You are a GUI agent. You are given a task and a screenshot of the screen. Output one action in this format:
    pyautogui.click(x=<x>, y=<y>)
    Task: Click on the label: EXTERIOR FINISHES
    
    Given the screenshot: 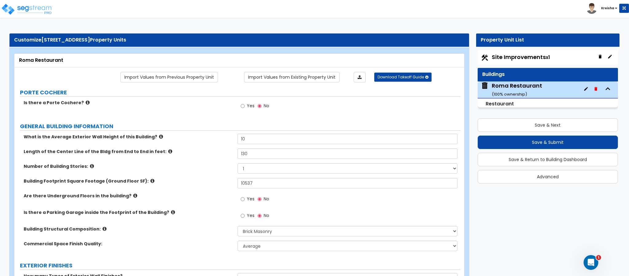 What is the action you would take?
    pyautogui.click(x=240, y=265)
    